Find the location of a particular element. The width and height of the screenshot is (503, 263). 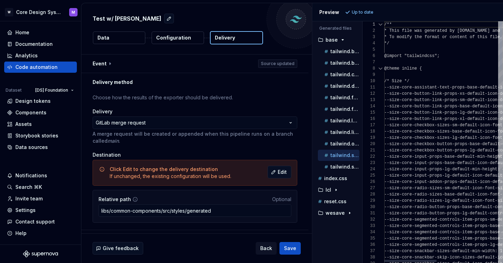

button: Search ⌘K is located at coordinates (41, 187).